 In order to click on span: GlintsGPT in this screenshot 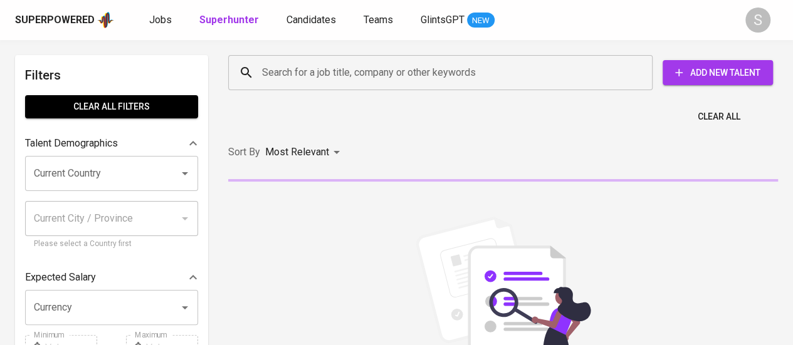, I will do `click(442, 19)`.